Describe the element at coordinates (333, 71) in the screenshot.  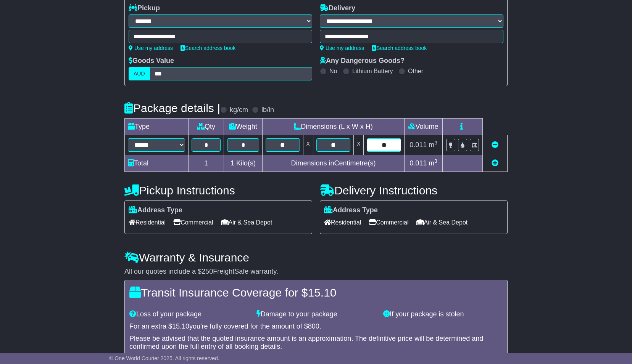
I see `label: No` at that location.